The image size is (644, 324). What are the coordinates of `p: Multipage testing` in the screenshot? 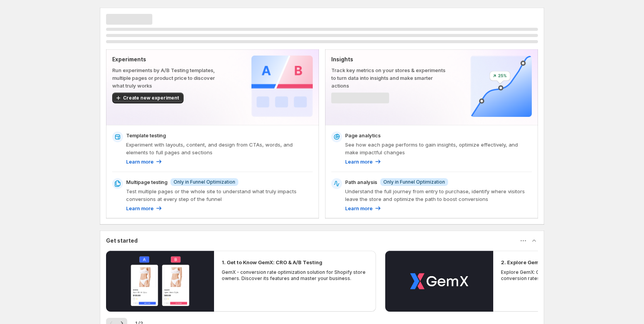 It's located at (147, 182).